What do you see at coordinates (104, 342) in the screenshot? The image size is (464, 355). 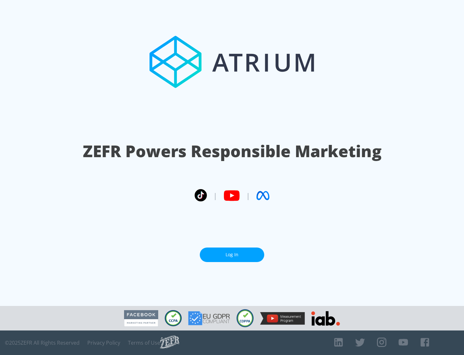 I see `a: Privacy Policy` at bounding box center [104, 342].